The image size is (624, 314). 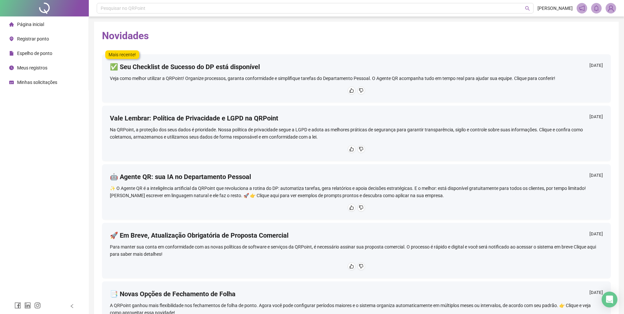 What do you see at coordinates (12, 68) in the screenshot?
I see `span: clock-circle` at bounding box center [12, 68].